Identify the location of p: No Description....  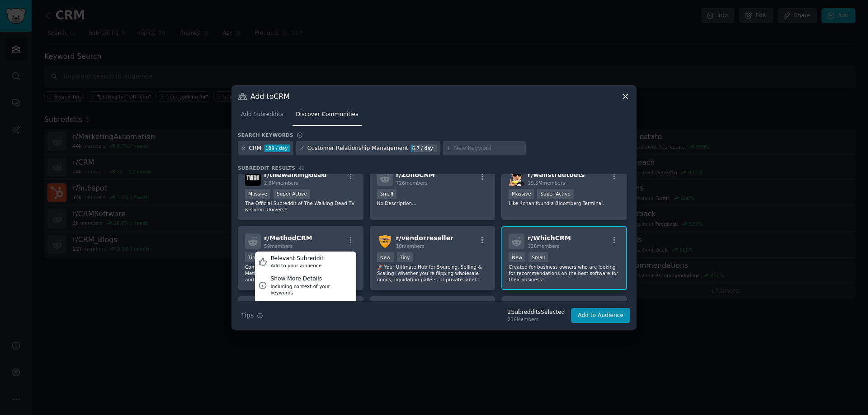
(432, 203).